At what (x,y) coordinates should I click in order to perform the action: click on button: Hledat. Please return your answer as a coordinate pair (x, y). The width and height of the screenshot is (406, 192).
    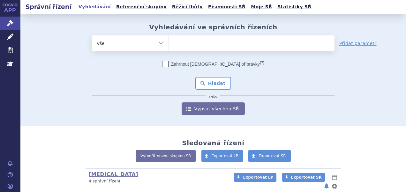
    Looking at the image, I should click on (213, 83).